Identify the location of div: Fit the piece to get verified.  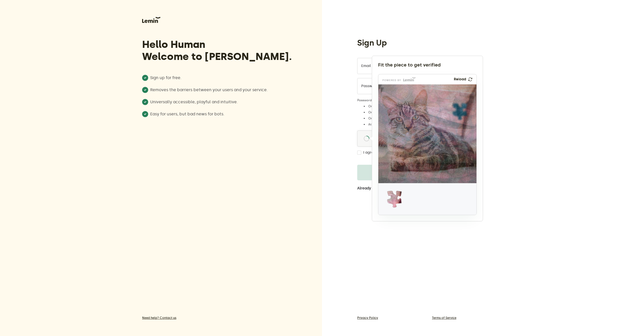
(428, 65).